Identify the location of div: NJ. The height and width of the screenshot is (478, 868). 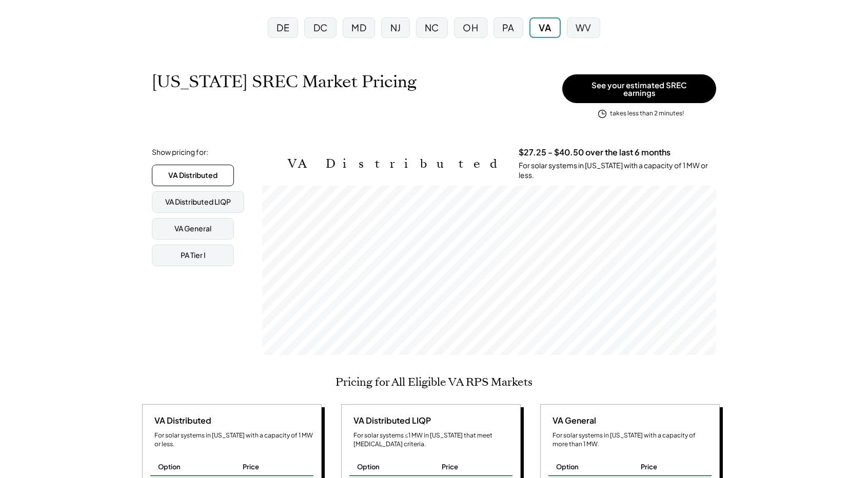
(396, 27).